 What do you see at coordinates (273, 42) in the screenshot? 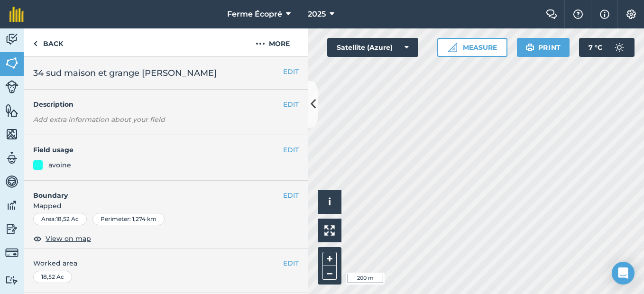
I see `button: More` at bounding box center [273, 42].